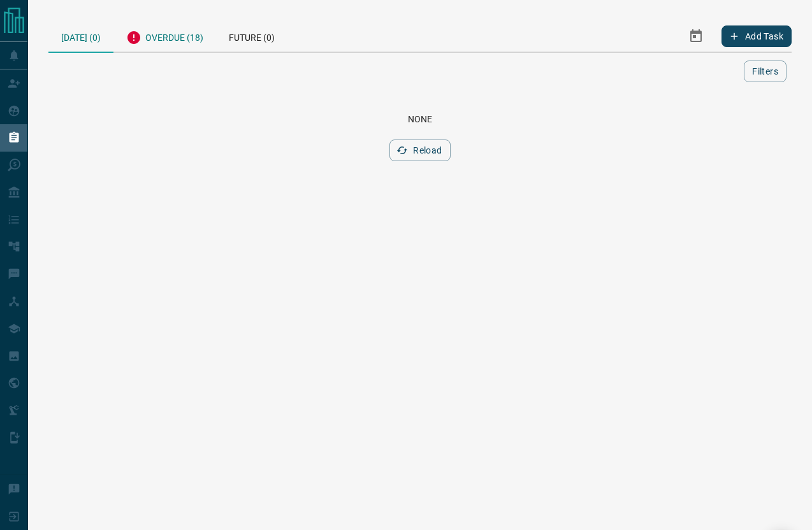  Describe the element at coordinates (420, 119) in the screenshot. I see `div: None` at that location.